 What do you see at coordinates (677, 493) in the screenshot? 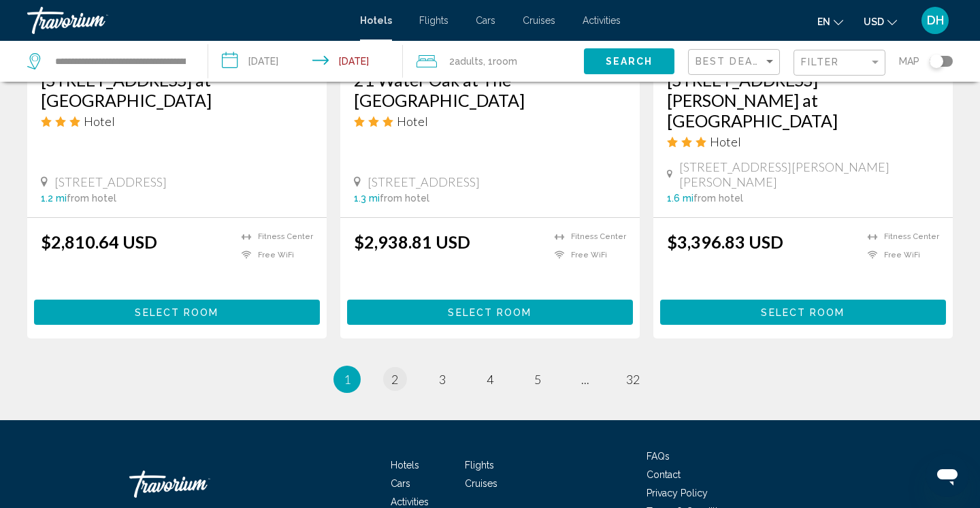
I see `span: Privacy Policy` at bounding box center [677, 493].